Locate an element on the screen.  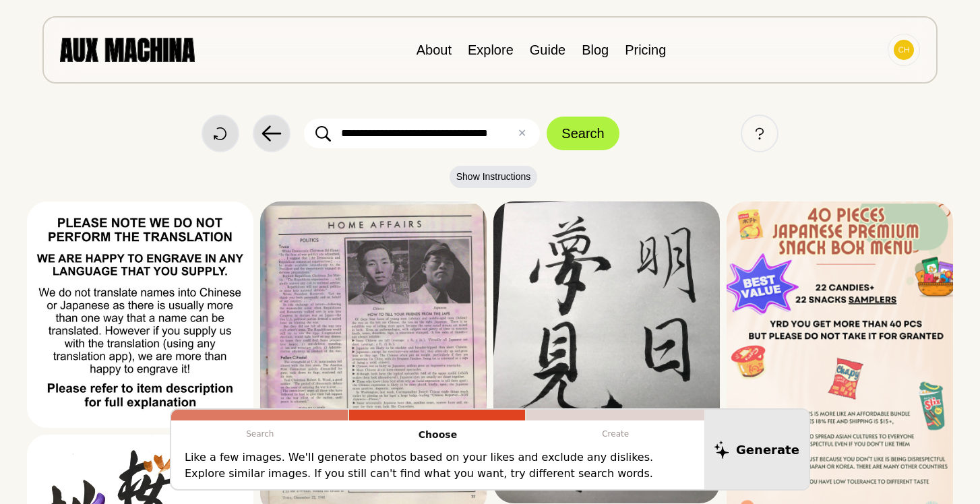
button: Show Instructions is located at coordinates (494, 177).